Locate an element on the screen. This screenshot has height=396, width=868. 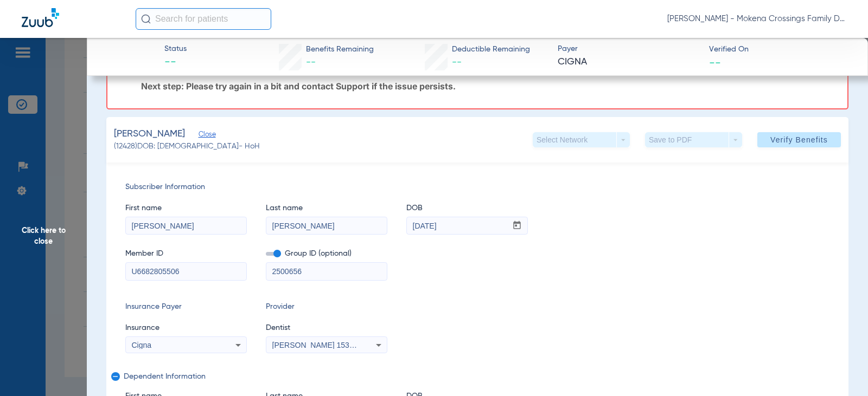
button: Open calendar is located at coordinates (517, 226).